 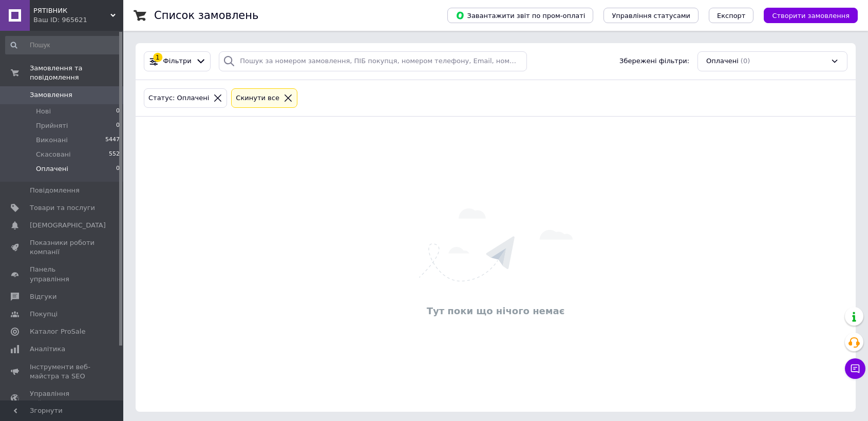 I want to click on button: Управління статусами, so click(x=651, y=15).